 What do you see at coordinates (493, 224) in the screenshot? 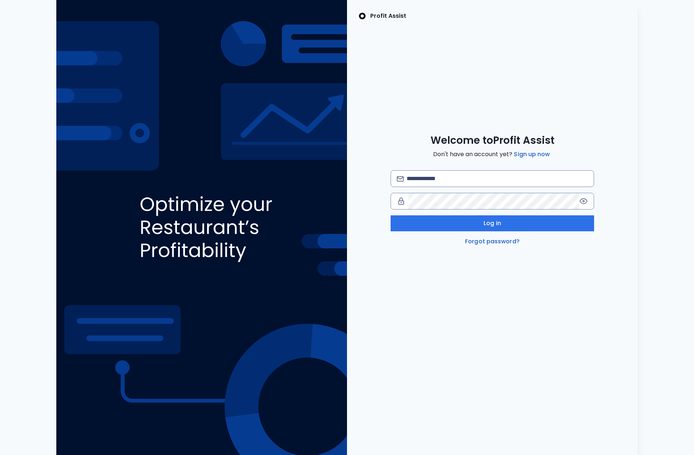
I see `span: Log in` at bounding box center [493, 224].